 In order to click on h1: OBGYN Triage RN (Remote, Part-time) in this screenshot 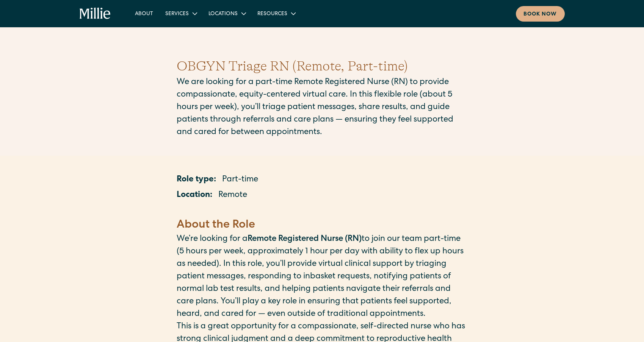, I will do `click(322, 66)`.